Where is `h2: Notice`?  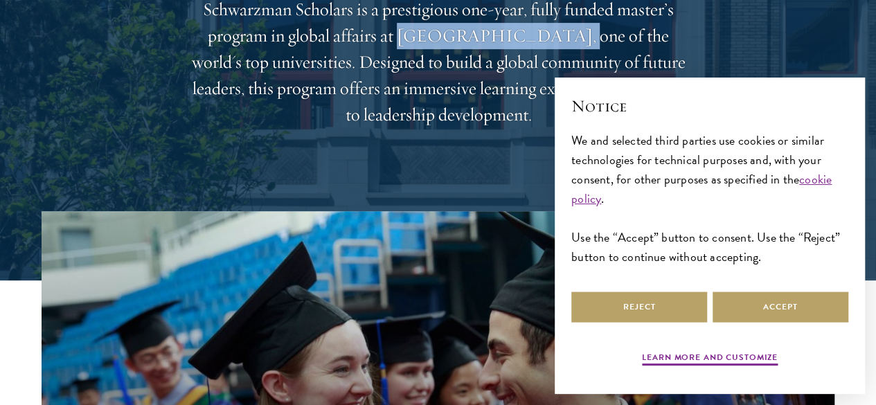
h2: Notice is located at coordinates (710, 106).